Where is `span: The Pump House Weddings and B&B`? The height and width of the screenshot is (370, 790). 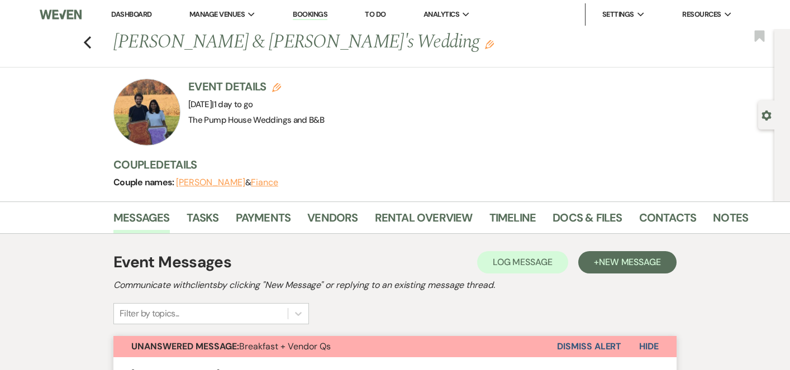
span: The Pump House Weddings and B&B is located at coordinates (256, 120).